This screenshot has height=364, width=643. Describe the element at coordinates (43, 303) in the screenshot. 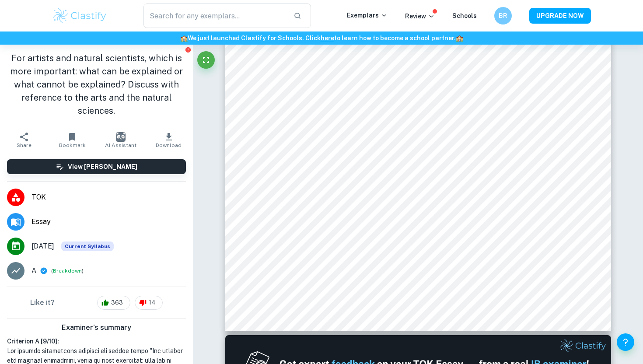

I see `h6: Like it?` at that location.